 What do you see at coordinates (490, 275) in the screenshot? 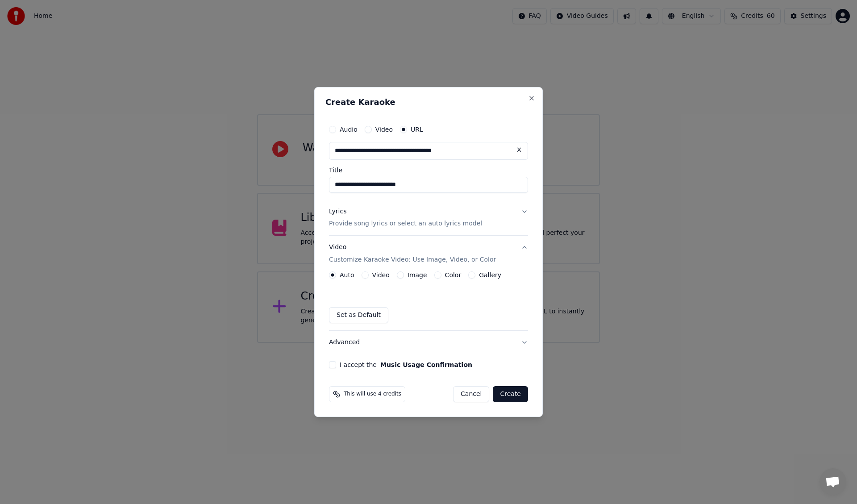
I see `label: Gallery` at bounding box center [490, 275].